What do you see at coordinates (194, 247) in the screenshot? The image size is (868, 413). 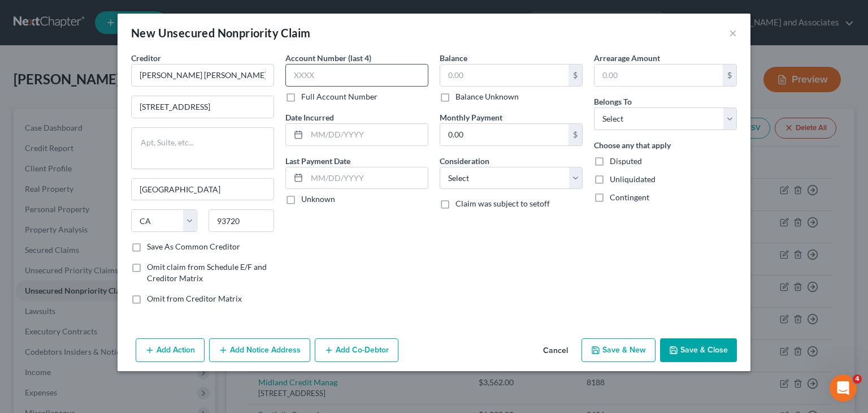 I see `label: Save As Common Creditor` at bounding box center [194, 247].